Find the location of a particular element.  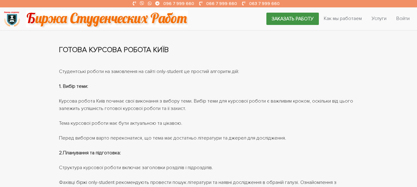

a: Войти is located at coordinates (403, 19).